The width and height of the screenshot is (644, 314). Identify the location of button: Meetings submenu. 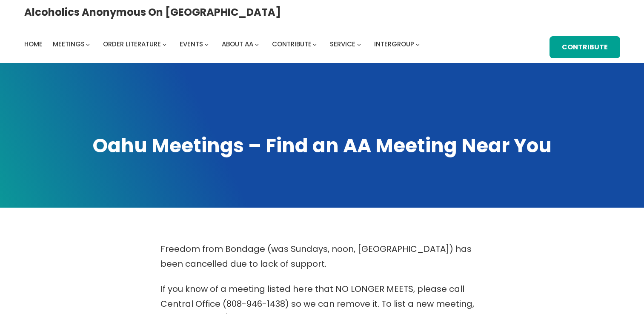
(88, 44).